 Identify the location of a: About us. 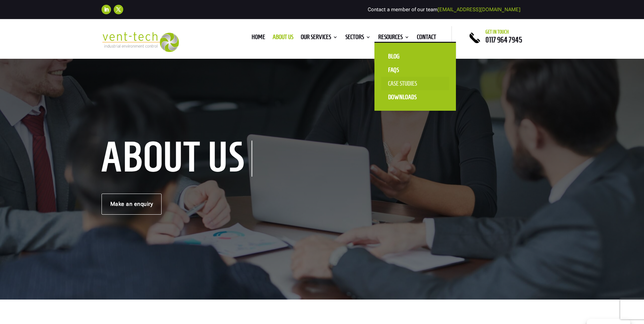
(283, 38).